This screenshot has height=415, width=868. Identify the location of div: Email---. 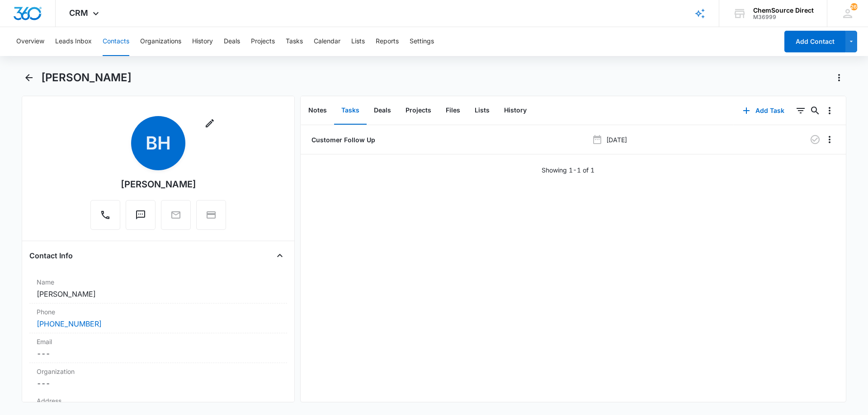
(158, 348).